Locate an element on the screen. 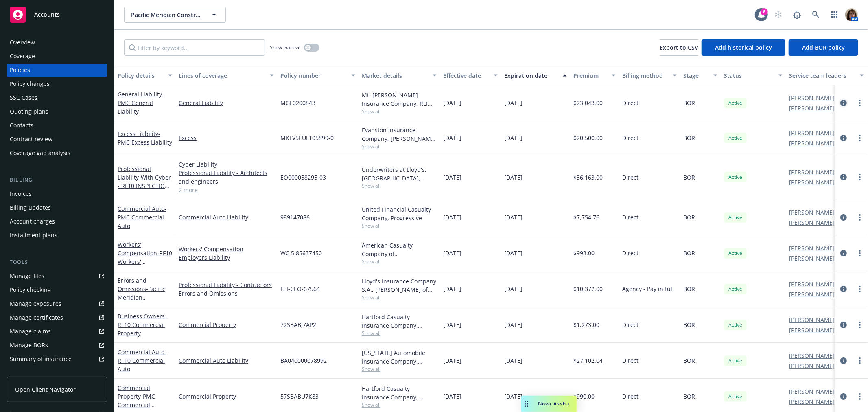 The width and height of the screenshot is (868, 412). div: Drag to move is located at coordinates (526, 404).